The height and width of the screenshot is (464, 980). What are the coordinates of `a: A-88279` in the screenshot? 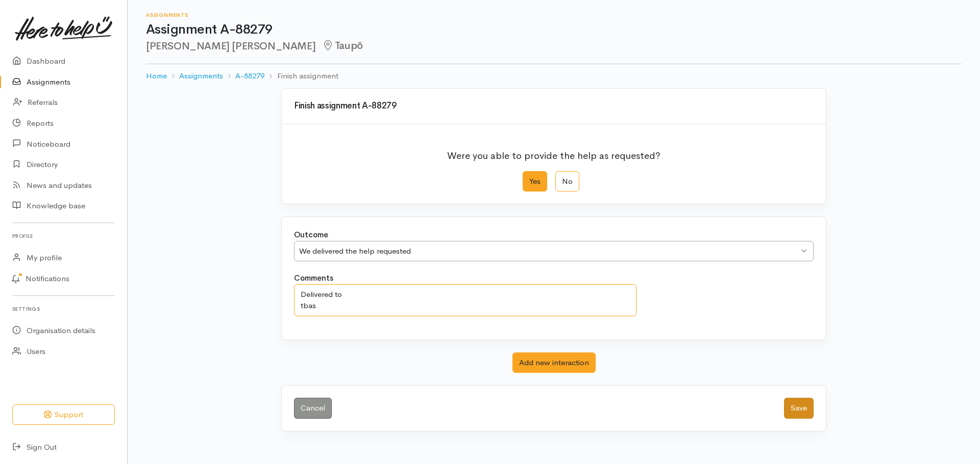 It's located at (250, 76).